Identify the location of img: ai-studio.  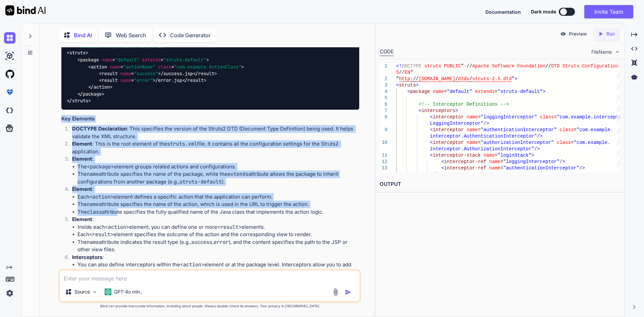
(9, 56).